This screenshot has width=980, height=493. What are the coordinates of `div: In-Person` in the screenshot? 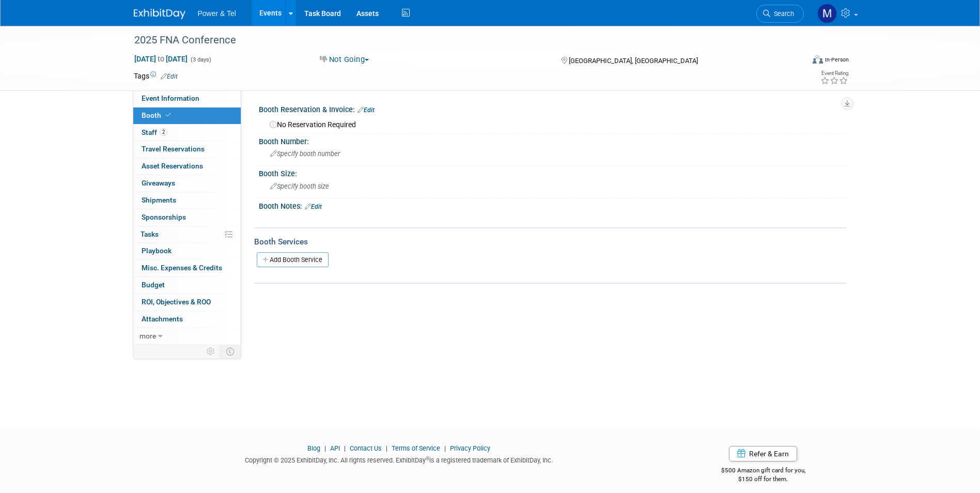 It's located at (837, 60).